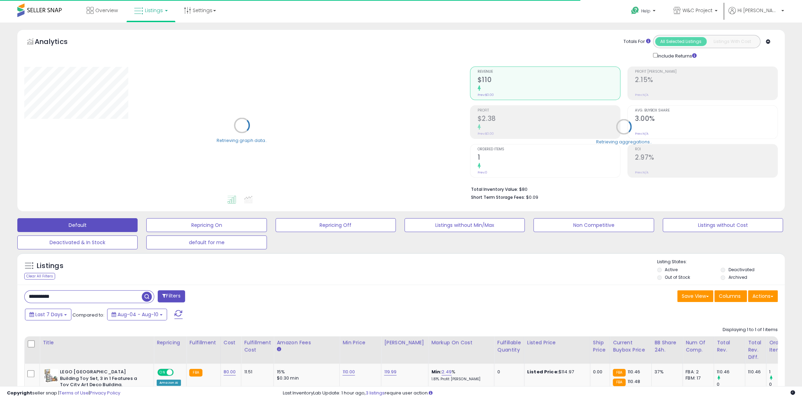 This screenshot has width=802, height=400. I want to click on div: Repricing, so click(170, 343).